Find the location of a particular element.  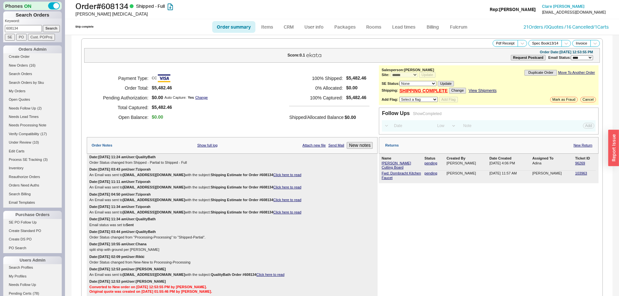

button: Cancel is located at coordinates (588, 99).